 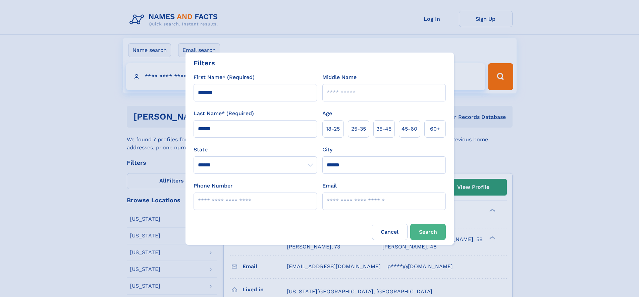 What do you see at coordinates (384, 129) in the screenshot?
I see `span: 35‑45` at bounding box center [384, 129].